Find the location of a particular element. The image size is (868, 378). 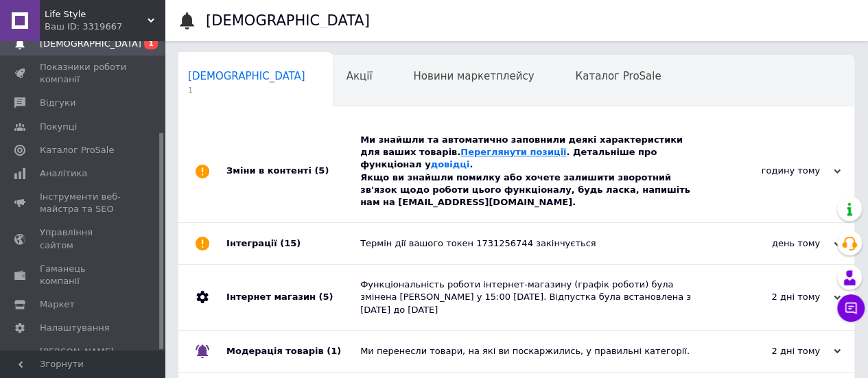

div: день тому is located at coordinates (772, 244).